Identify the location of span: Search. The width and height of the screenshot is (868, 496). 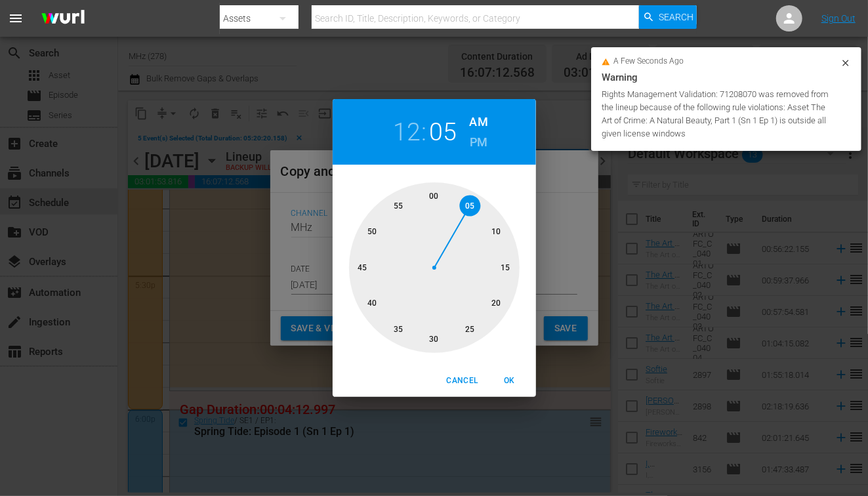
(676, 17).